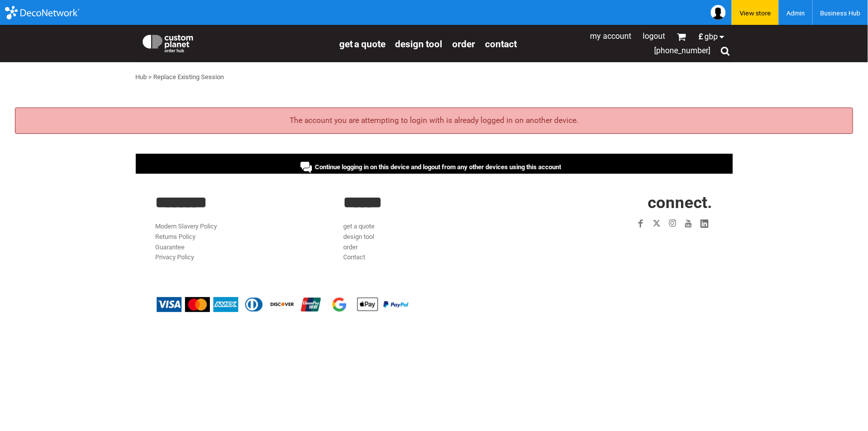  I want to click on span: Contact, so click(501, 44).